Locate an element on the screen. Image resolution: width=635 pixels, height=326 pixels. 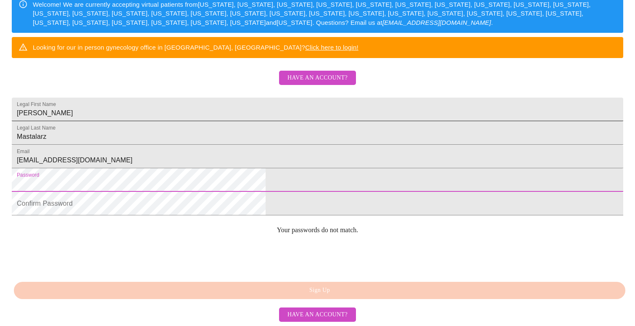
a: Click here to login! is located at coordinates (331, 47).